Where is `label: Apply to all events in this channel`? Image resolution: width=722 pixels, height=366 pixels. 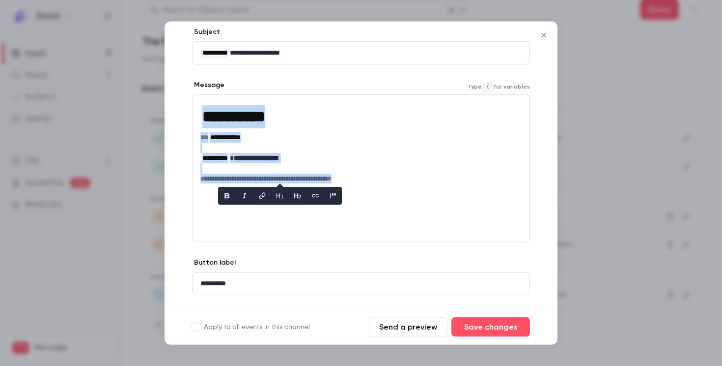 label: Apply to all events in this channel is located at coordinates (251, 327).